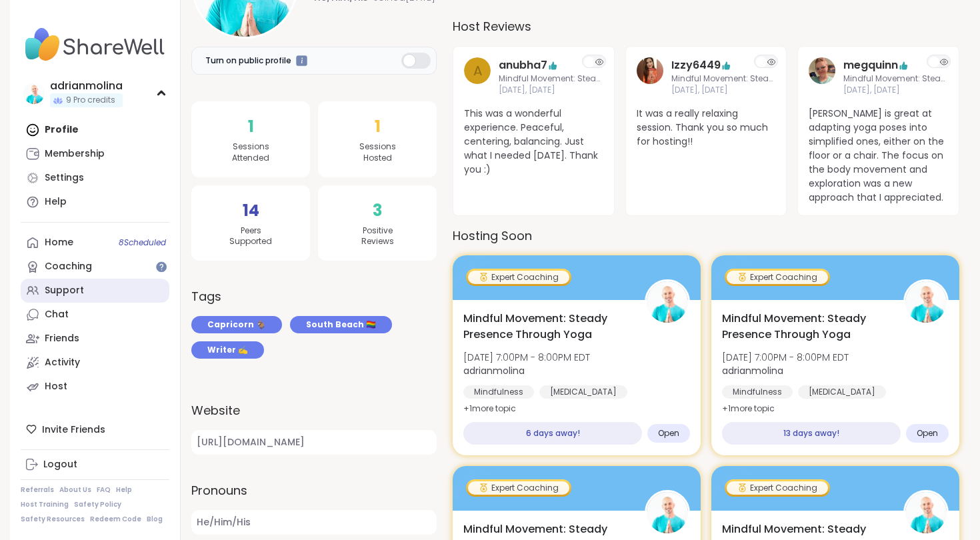  I want to click on span: a, so click(477, 71).